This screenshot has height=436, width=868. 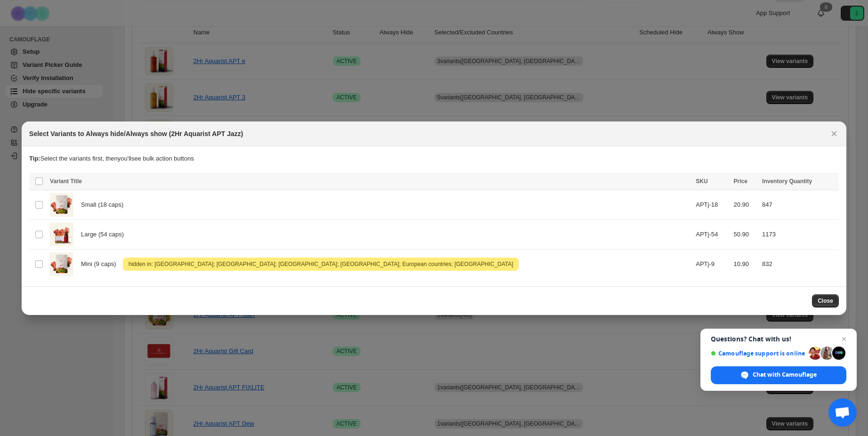 What do you see at coordinates (101, 264) in the screenshot?
I see `span: Mini (9 caps)` at bounding box center [101, 264].